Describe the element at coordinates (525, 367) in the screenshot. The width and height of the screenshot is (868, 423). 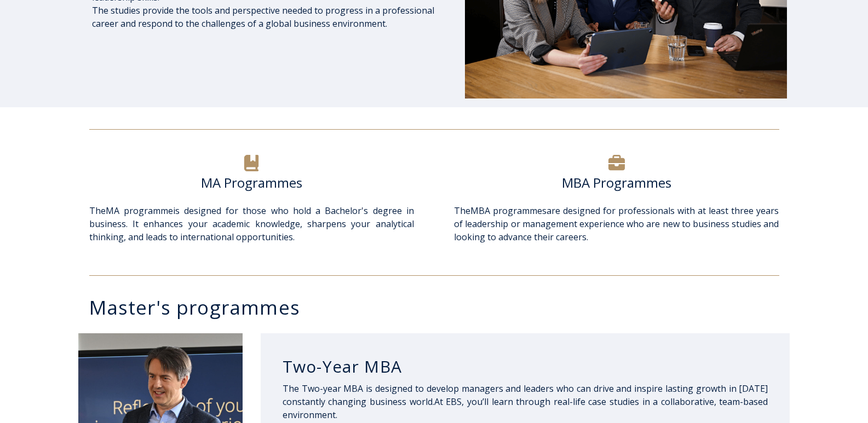
I see `h3: Two-Year MBA` at that location.